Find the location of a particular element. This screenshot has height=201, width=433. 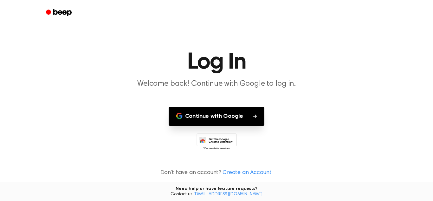

p: Don't have an account? is located at coordinates (217, 172).